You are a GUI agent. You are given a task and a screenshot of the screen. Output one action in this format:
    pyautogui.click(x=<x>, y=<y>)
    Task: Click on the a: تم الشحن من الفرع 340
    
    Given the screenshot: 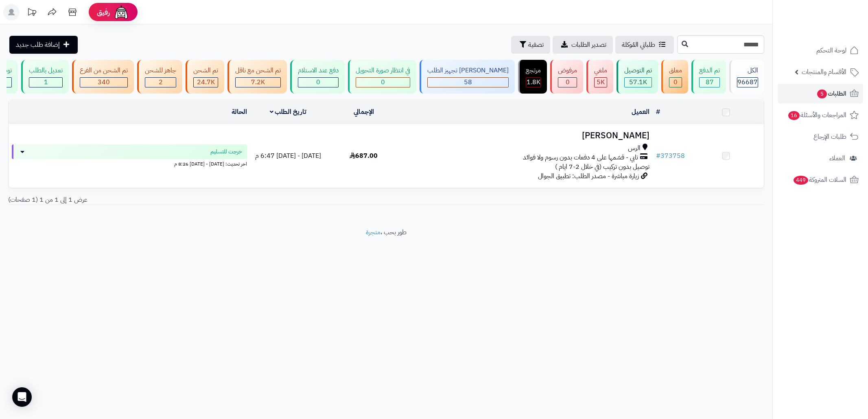 What is the action you would take?
    pyautogui.click(x=103, y=76)
    